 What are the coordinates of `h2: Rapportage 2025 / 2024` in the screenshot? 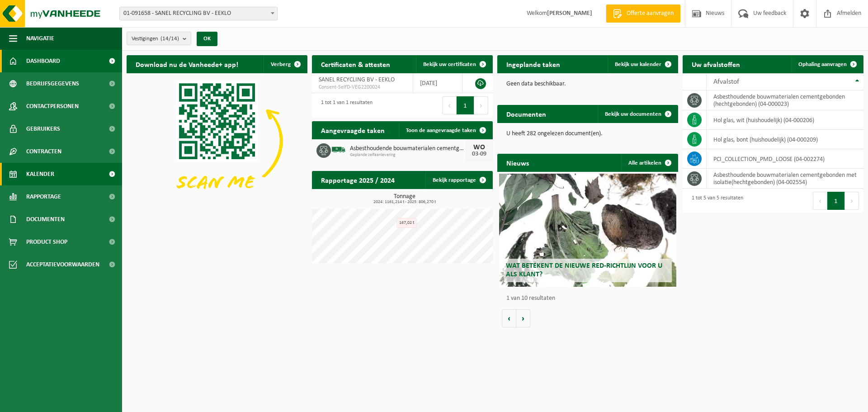 It's located at (358, 180).